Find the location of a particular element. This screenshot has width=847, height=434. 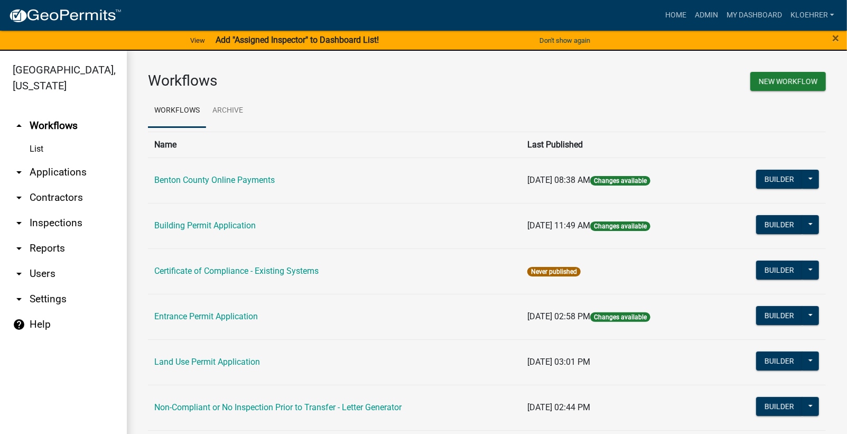

a: Archive is located at coordinates (228, 111).